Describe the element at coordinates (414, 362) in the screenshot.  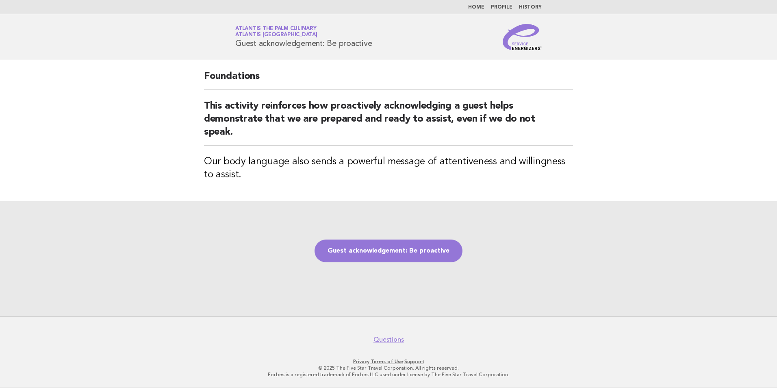
I see `a: Support` at that location.